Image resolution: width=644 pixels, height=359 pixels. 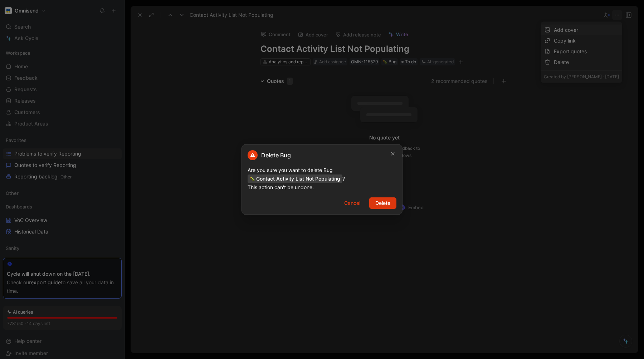 I want to click on button: Cancel, so click(x=352, y=203).